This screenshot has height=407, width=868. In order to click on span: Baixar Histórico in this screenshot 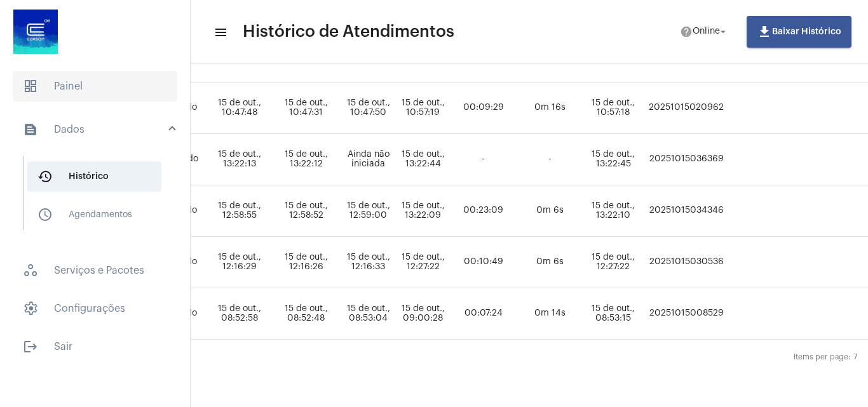, I will do `click(799, 31)`.